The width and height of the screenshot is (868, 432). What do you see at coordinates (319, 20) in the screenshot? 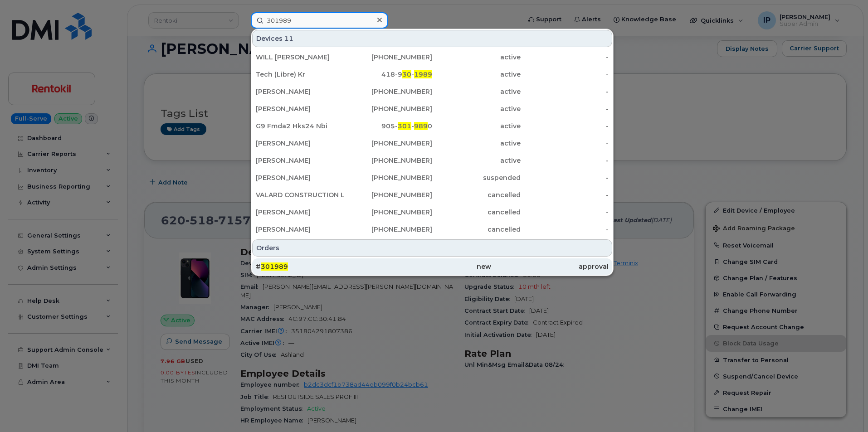
I see `input: Find something...` at bounding box center [319, 20].